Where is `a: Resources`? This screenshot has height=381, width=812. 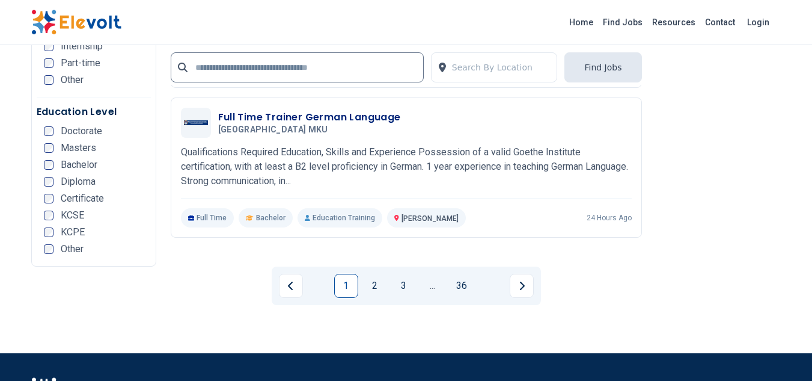
a: Resources is located at coordinates (674, 22).